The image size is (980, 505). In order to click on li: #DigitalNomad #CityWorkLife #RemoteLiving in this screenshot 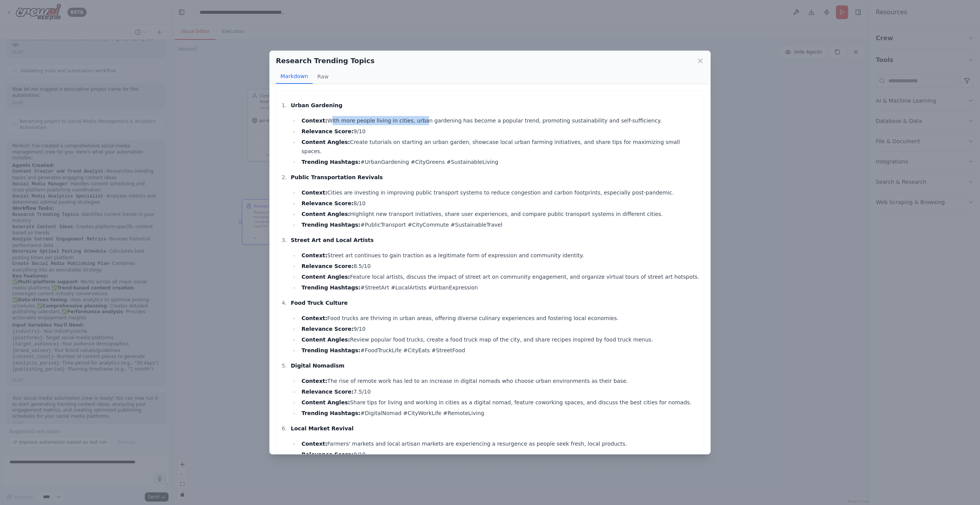, I will do `click(500, 413)`.